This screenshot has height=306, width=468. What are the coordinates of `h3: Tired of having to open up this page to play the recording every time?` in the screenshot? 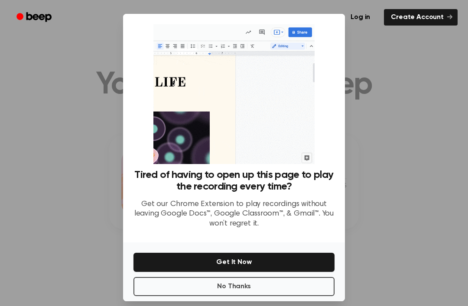 It's located at (234, 181).